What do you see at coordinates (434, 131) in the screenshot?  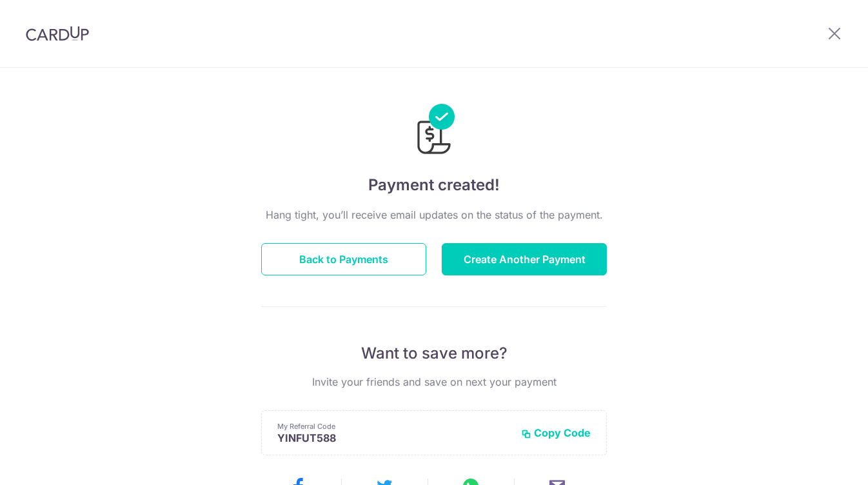 I see `img: Payments` at bounding box center [434, 131].